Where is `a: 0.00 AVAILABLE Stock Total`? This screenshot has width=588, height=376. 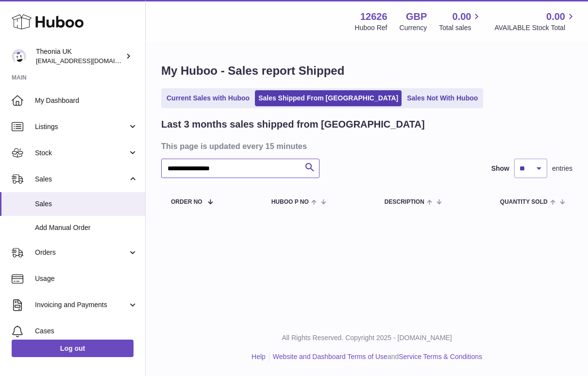 a: 0.00 AVAILABLE Stock Total is located at coordinates (535, 21).